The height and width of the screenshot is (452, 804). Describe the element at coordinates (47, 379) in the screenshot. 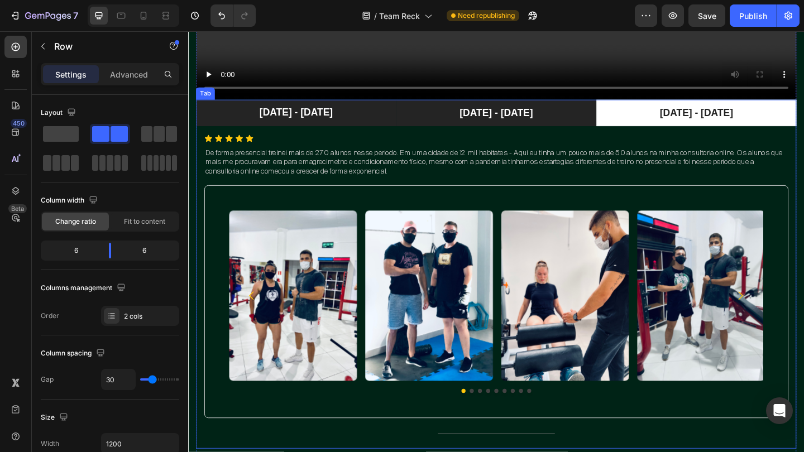

I see `div: Gap` at that location.